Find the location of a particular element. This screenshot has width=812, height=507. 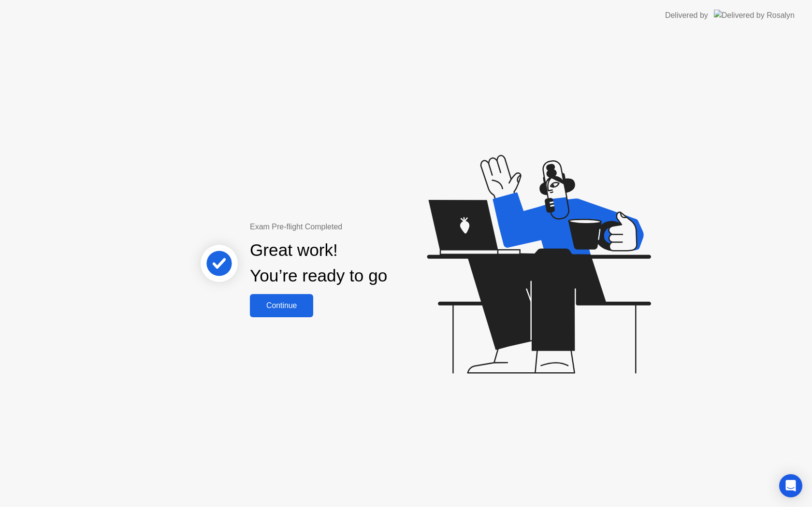

div: Open Intercom Messenger is located at coordinates (790, 486).